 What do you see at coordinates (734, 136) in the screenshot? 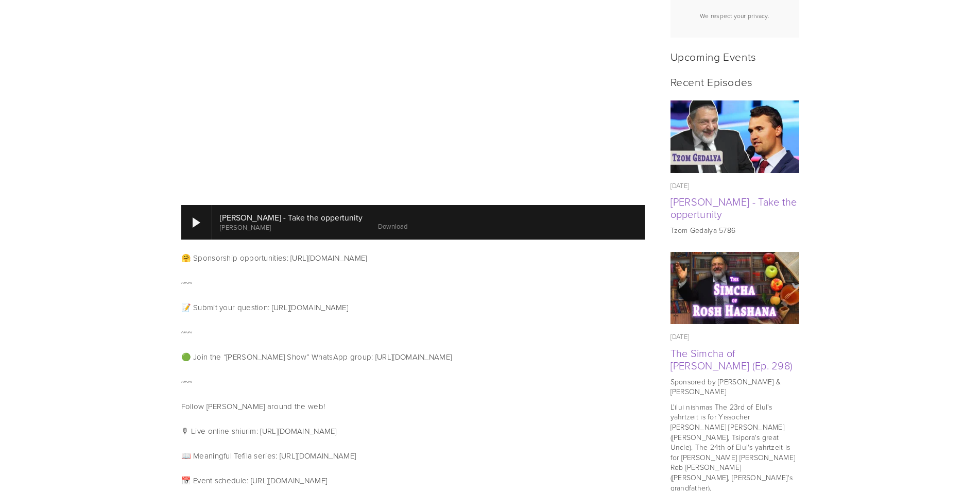
I see `img: Tzom Gedalya - Take the oppertunity` at bounding box center [734, 136].